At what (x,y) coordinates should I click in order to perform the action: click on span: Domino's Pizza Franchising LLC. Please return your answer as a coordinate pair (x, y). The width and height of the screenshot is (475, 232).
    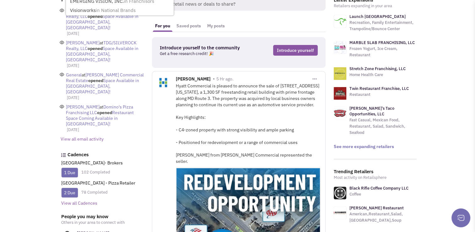
    Looking at the image, I should click on (100, 110).